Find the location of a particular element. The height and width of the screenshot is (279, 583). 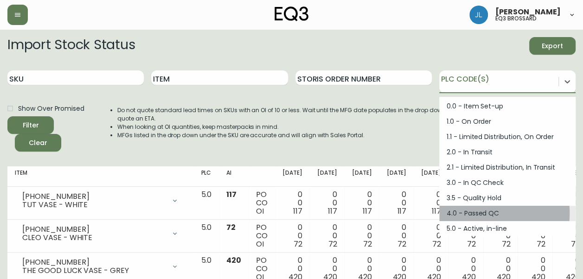

div: THE GOOD LUCK VASE - GREY is located at coordinates (94, 271).